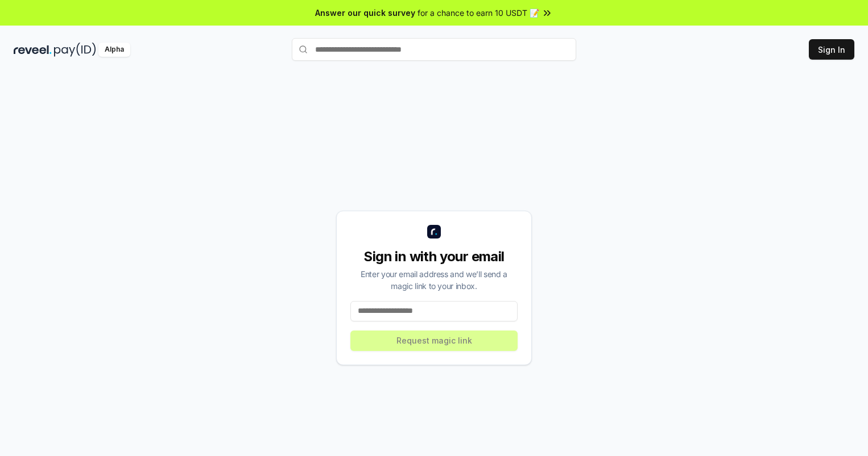  What do you see at coordinates (365, 13) in the screenshot?
I see `span: Answer our quick survey` at bounding box center [365, 13].